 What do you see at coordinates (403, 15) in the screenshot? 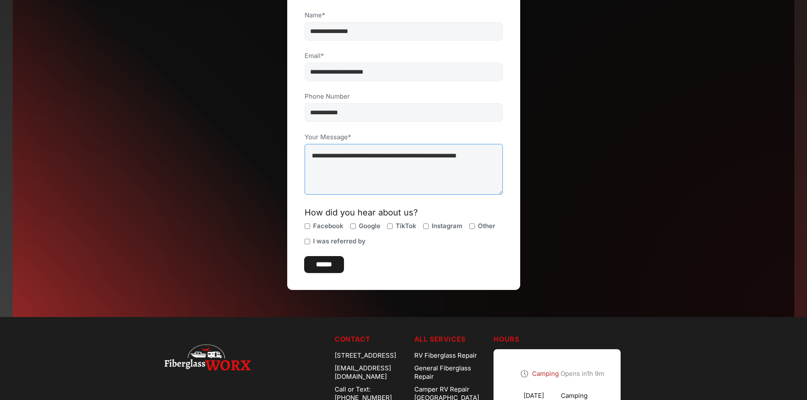
I see `label: Name*` at bounding box center [403, 15].